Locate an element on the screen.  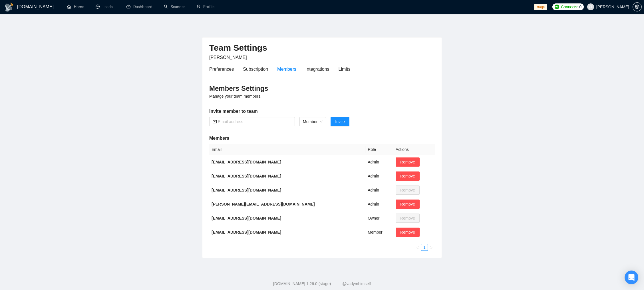
a: 1 is located at coordinates (425, 247).